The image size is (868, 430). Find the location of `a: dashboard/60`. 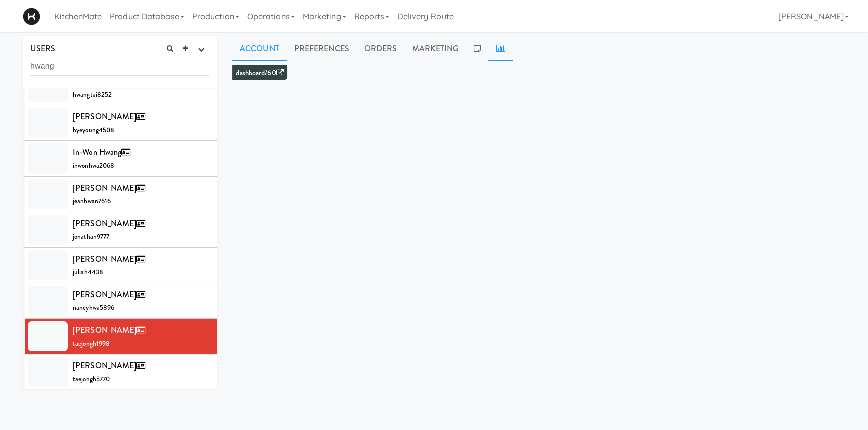

a: dashboard/60 is located at coordinates (259, 73).